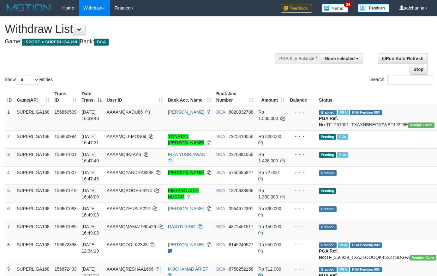  Describe the element at coordinates (241, 244) in the screenshot. I see `span: Copy 6145240577 to clipboard` at that location.